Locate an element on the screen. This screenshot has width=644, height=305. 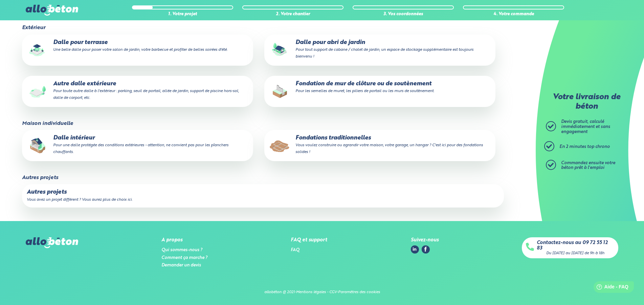
a: Mentions légales is located at coordinates (311, 292).